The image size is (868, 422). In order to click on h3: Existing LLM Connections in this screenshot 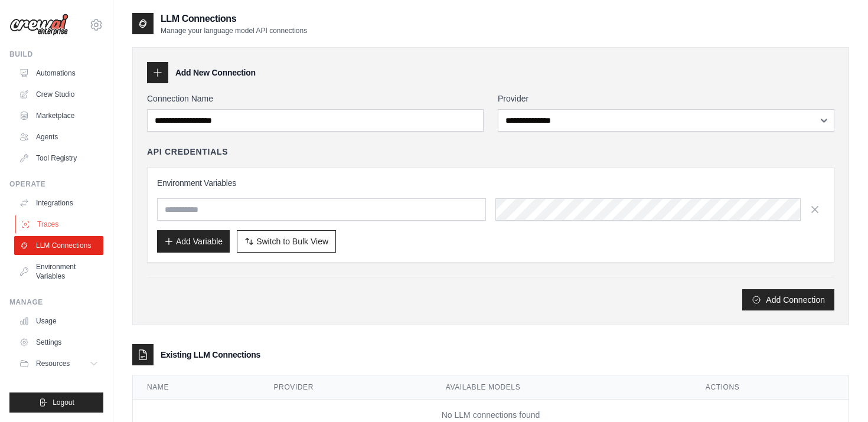, I will do `click(210, 355)`.